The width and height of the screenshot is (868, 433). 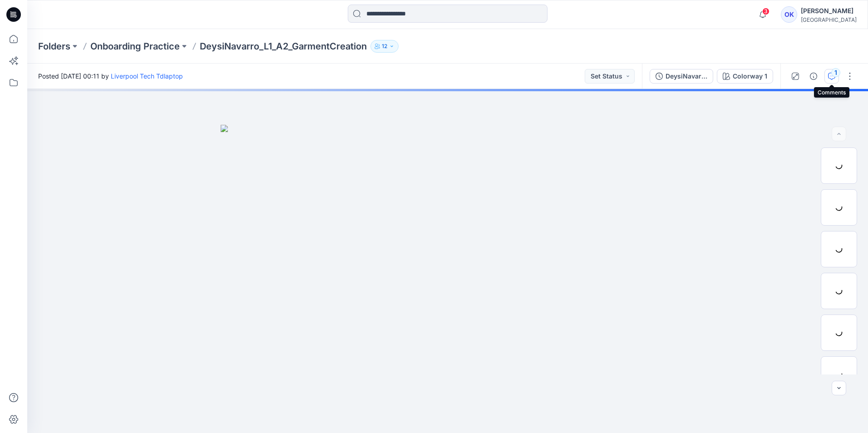 I want to click on button: DeysiNavarro_L1_A2_GarmentCreation, so click(x=682, y=76).